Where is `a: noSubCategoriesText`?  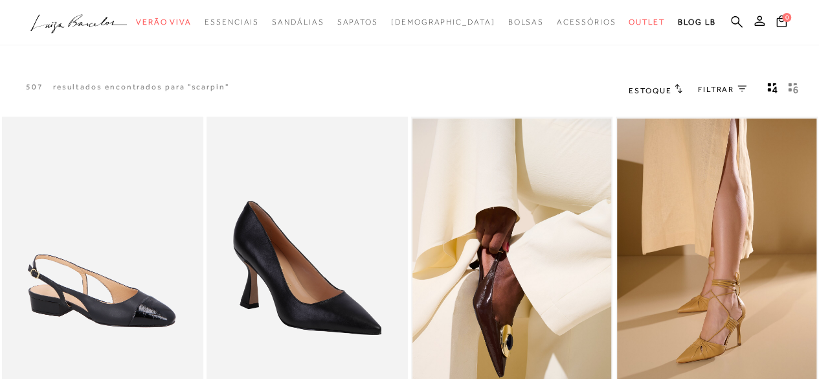
a: noSubCategoriesText is located at coordinates (443, 22).